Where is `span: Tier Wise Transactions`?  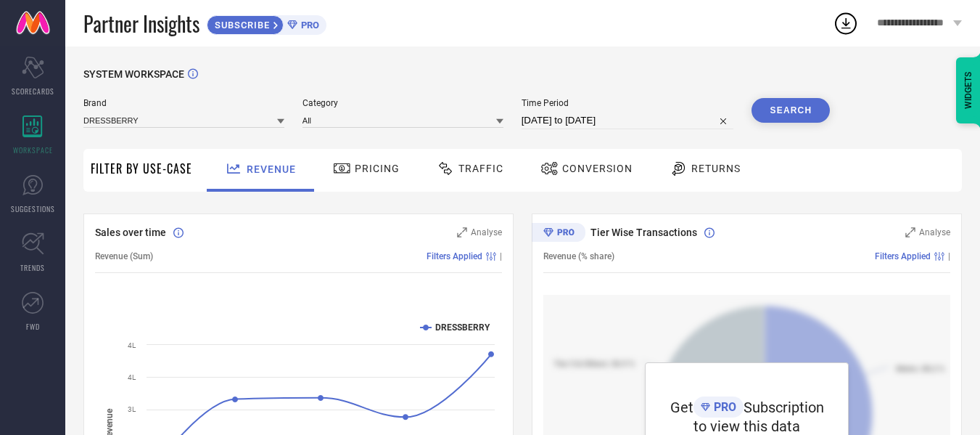 span: Tier Wise Transactions is located at coordinates (644, 232).